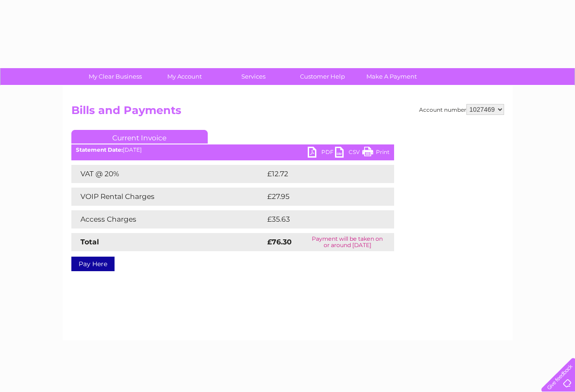 Image resolution: width=575 pixels, height=392 pixels. I want to click on a: Pay Here, so click(93, 264).